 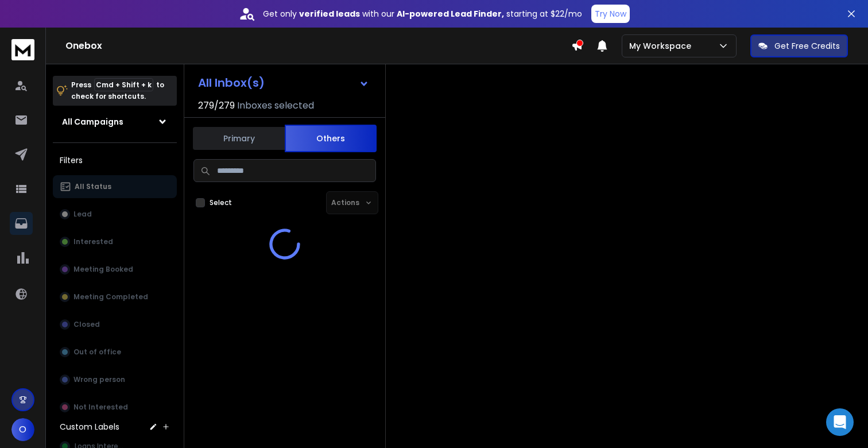 I want to click on button: Others, so click(x=331, y=138).